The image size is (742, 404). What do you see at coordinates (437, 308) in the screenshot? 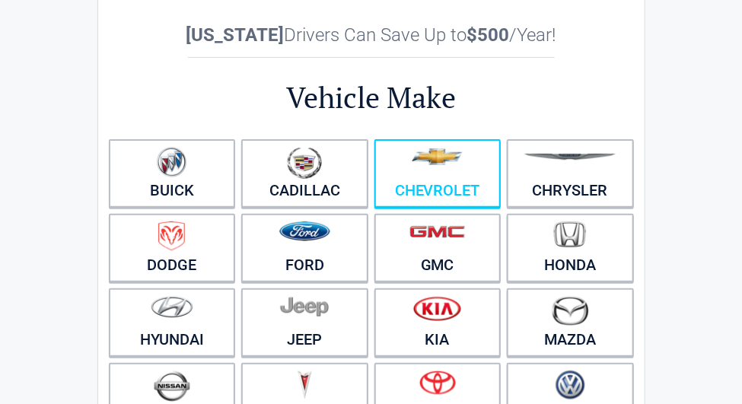
I see `img: kia` at bounding box center [437, 308].